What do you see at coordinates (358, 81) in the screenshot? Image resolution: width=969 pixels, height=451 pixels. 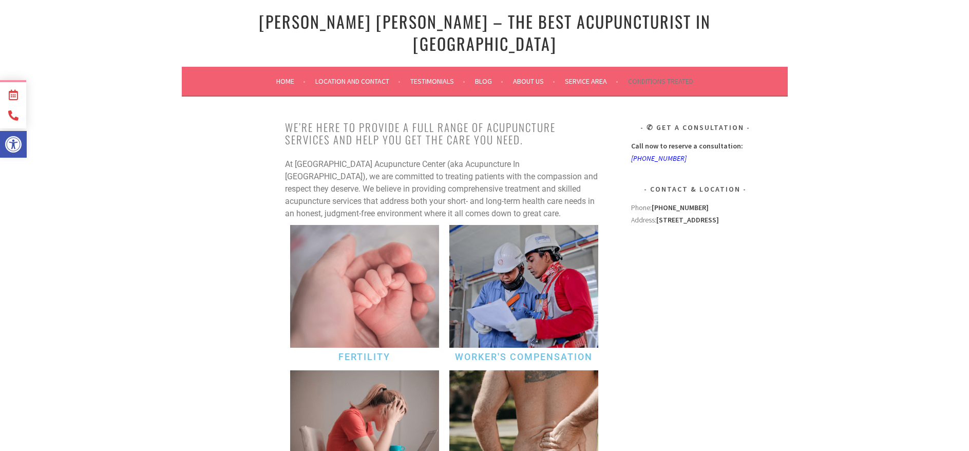 I see `a: Location and Contact` at bounding box center [358, 81].